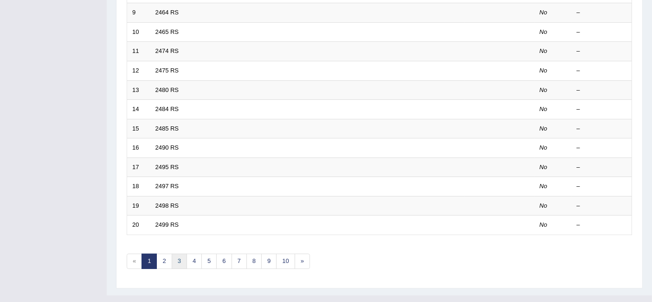  I want to click on a: 9, so click(269, 261).